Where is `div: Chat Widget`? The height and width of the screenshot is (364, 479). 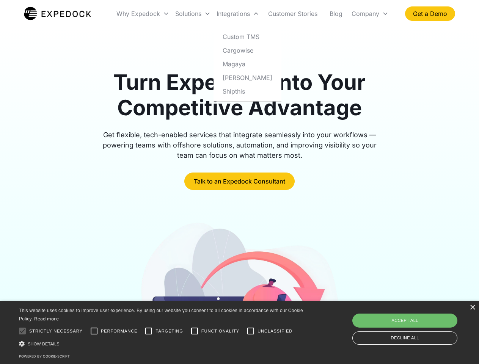 div: Chat Widget is located at coordinates (415, 323).